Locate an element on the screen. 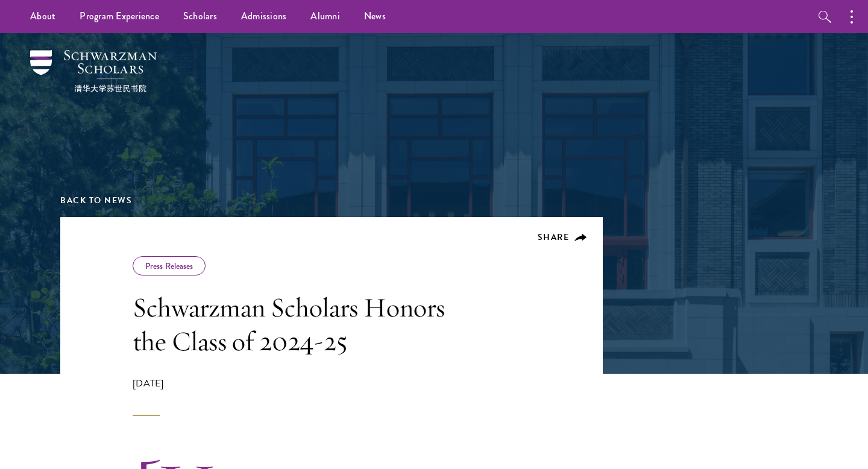 Image resolution: width=868 pixels, height=469 pixels. img: Schwarzman Scholars is located at coordinates (93, 71).